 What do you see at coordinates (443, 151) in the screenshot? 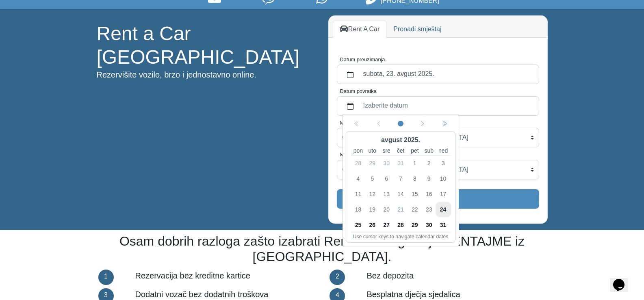
I see `small: nedelja` at bounding box center [443, 151].